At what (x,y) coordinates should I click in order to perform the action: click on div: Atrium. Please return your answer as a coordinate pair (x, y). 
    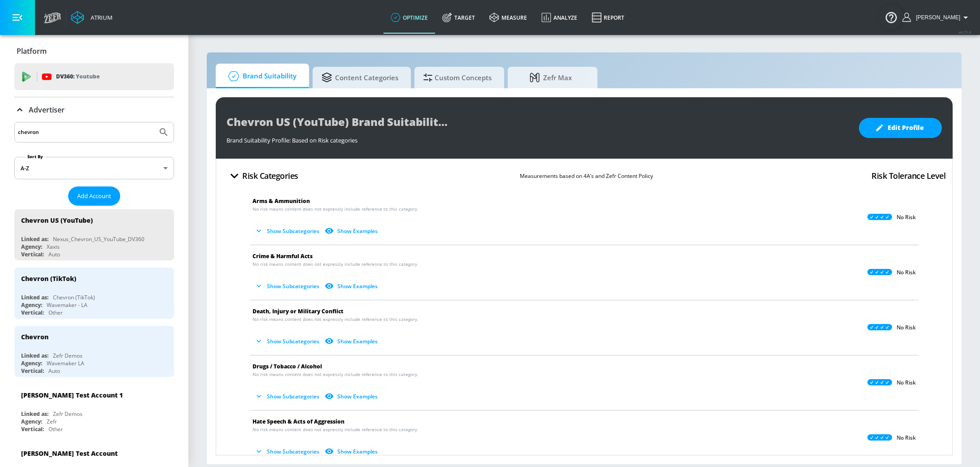
    Looking at the image, I should click on (99, 18).